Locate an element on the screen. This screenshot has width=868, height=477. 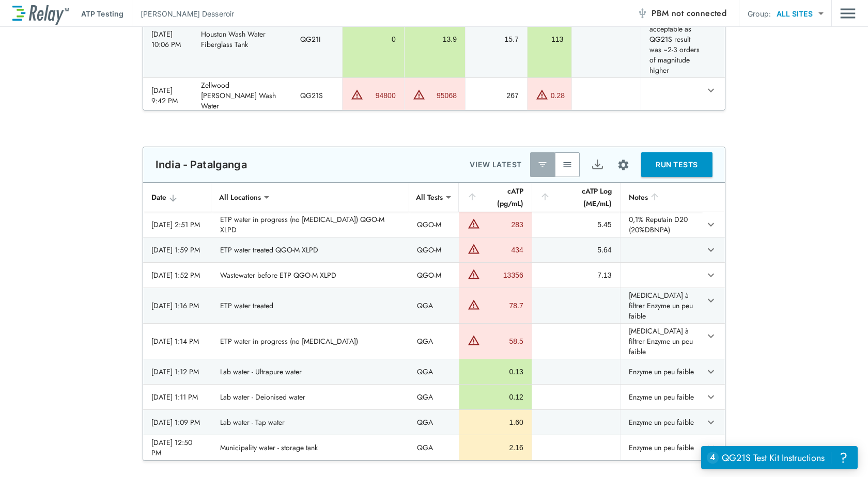
img: Export Icon is located at coordinates (597, 164).